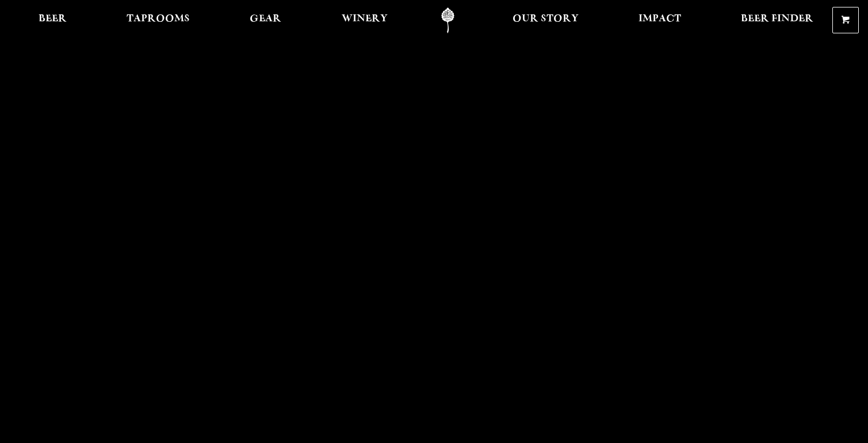  What do you see at coordinates (265, 19) in the screenshot?
I see `span: Gear` at bounding box center [265, 19].